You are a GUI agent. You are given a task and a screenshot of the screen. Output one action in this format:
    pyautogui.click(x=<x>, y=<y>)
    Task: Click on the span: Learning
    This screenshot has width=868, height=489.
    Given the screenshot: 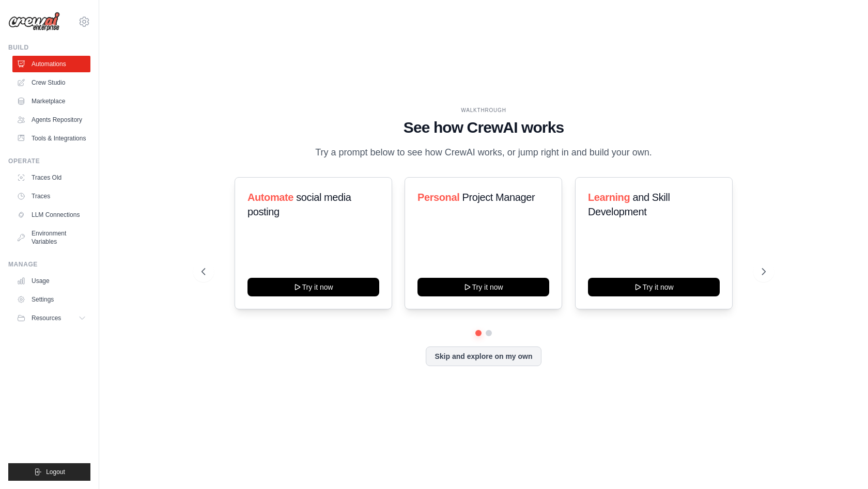 What is the action you would take?
    pyautogui.click(x=609, y=197)
    